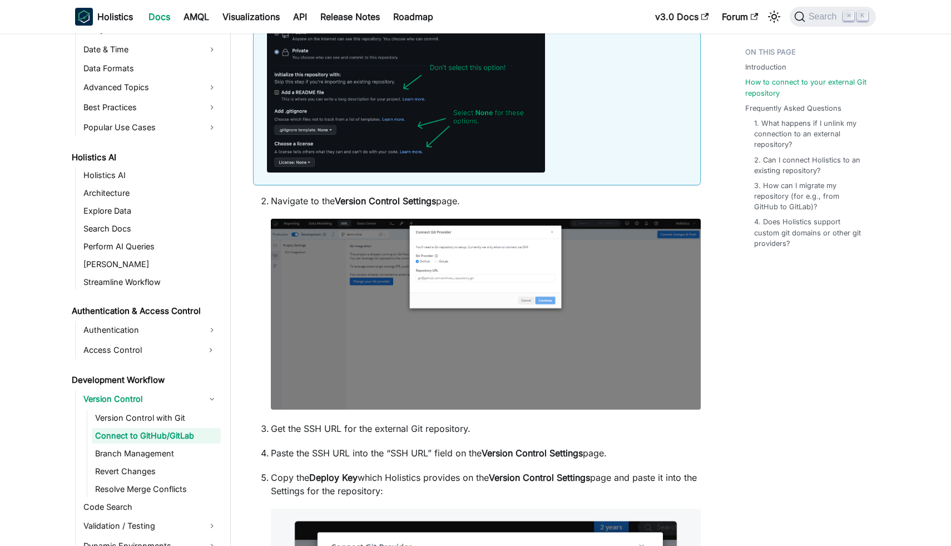 This screenshot has height=546, width=951. What do you see at coordinates (150, 282) in the screenshot?
I see `a: Streamline Workflow` at bounding box center [150, 282].